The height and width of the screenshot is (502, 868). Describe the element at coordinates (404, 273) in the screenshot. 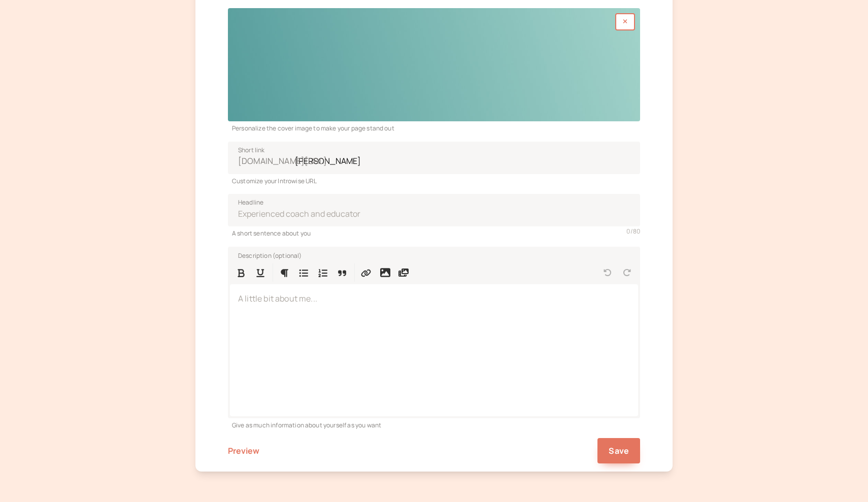

I see `button: Insert media` at that location.